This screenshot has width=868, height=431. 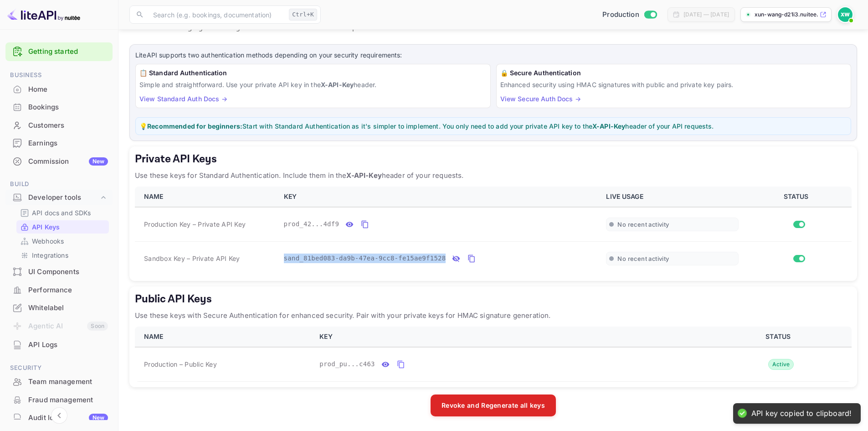 I want to click on div: API docs and SDKs, so click(x=63, y=213).